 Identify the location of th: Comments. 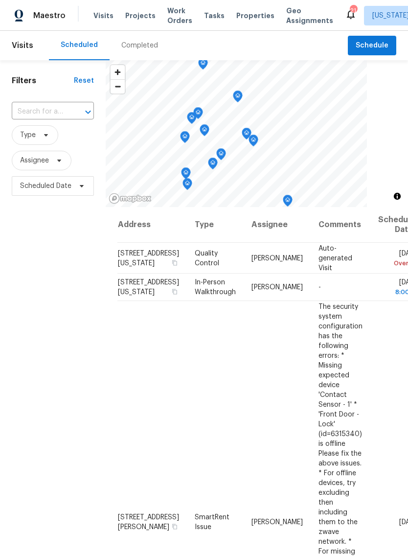
(340, 225).